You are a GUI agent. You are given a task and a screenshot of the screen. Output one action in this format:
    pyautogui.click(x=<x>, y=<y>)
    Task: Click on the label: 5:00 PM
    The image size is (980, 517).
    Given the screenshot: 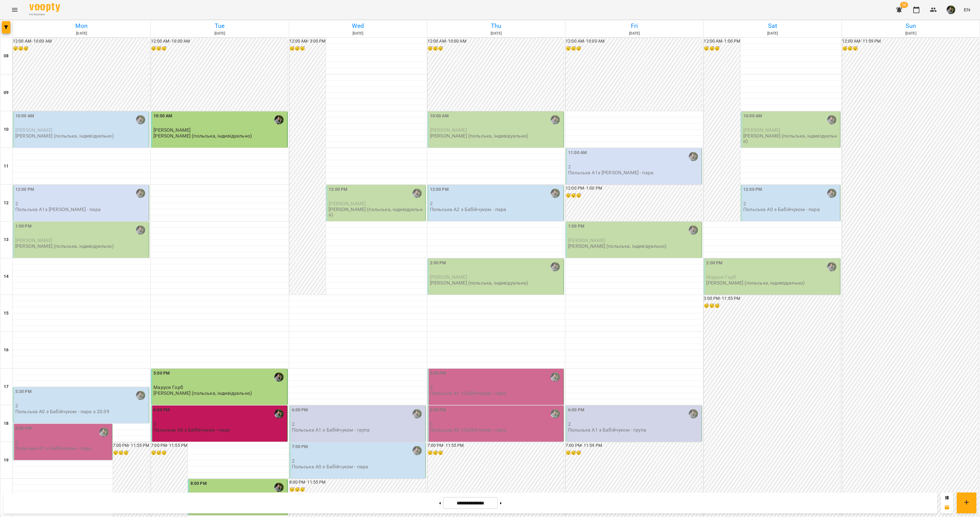 What is the action you would take?
    pyautogui.click(x=438, y=373)
    